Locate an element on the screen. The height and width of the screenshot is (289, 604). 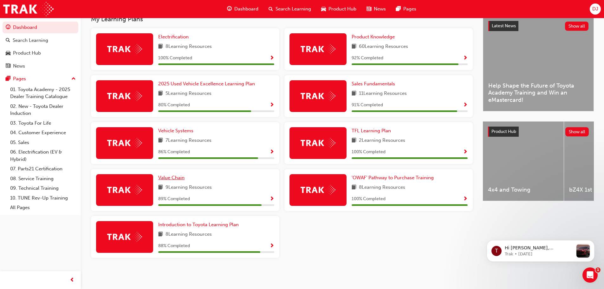
span: Value Chain is located at coordinates (171, 177).